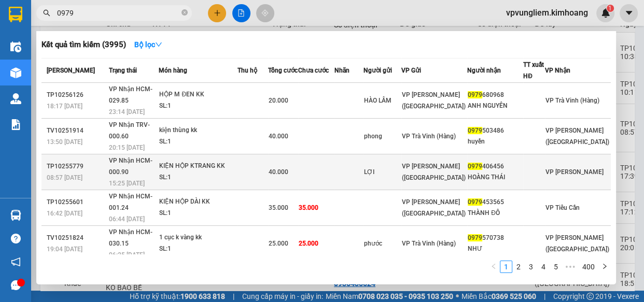 The image size is (644, 302). I want to click on div: KIỆN HỘP KTRANG KK, so click(198, 166).